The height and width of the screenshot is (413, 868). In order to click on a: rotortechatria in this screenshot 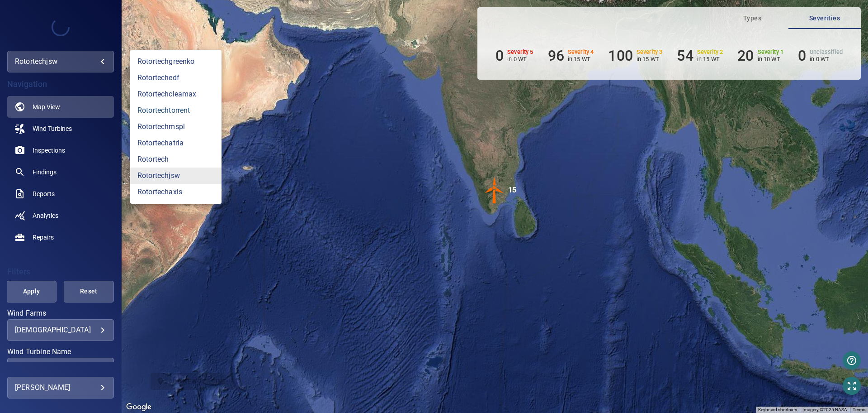, I will do `click(176, 143)`.